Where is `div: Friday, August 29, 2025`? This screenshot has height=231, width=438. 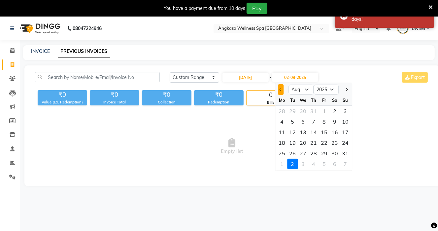
div: Friday, August 29, 2025 is located at coordinates (324, 153).